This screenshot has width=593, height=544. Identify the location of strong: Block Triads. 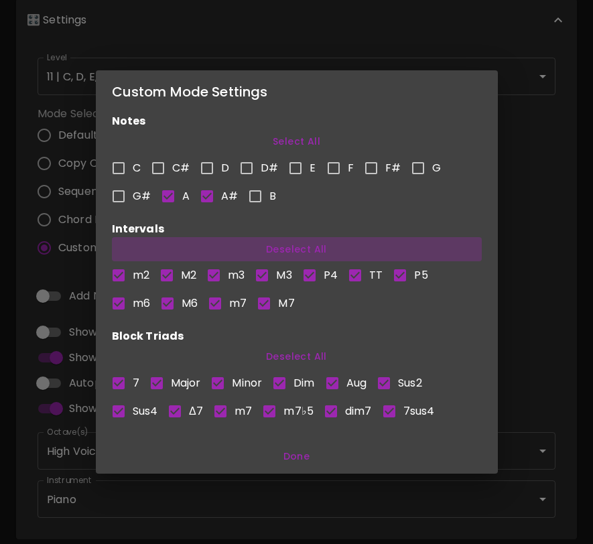
(148, 336).